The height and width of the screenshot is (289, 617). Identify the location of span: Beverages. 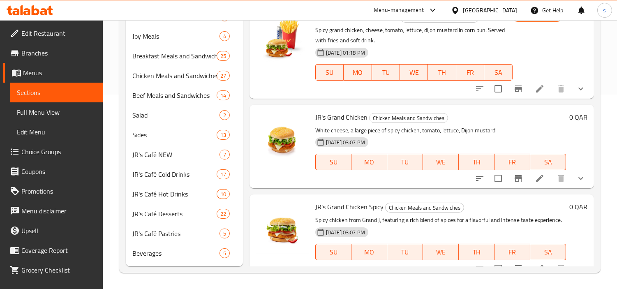
(176, 253).